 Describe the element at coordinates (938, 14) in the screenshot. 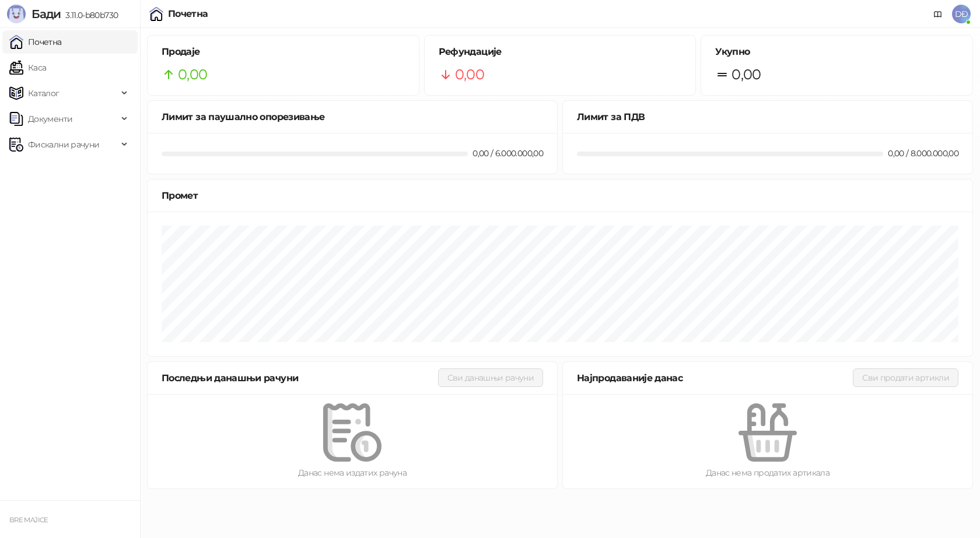

I see `a: Документација` at that location.